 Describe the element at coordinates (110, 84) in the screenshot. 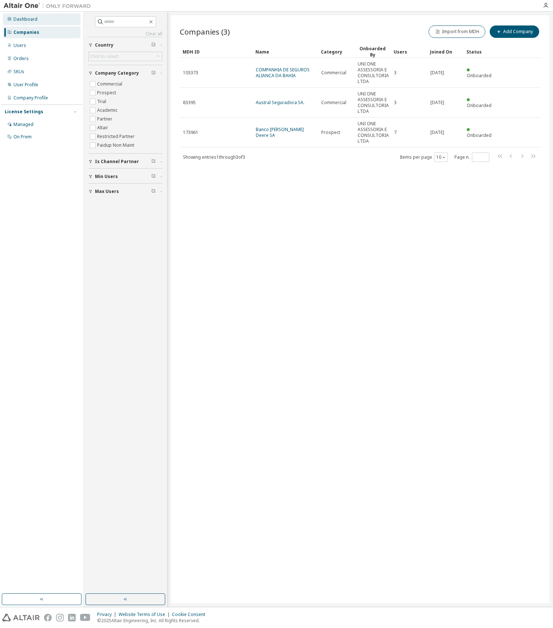

I see `label: Commercial` at that location.